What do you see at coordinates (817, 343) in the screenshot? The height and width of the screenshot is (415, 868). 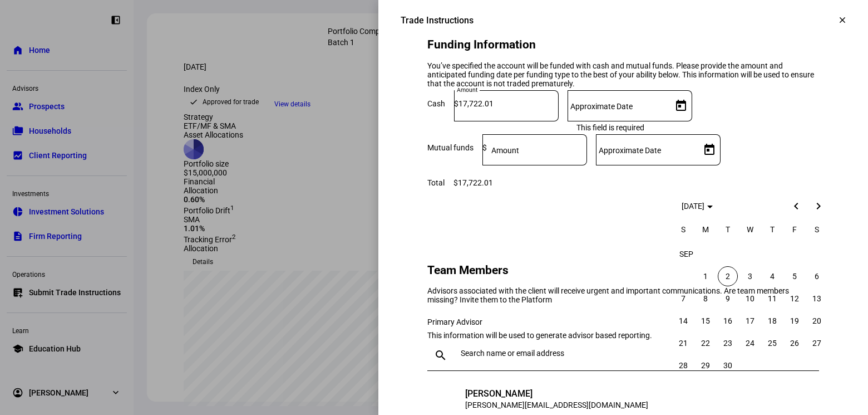 I see `span: 27` at bounding box center [817, 343].